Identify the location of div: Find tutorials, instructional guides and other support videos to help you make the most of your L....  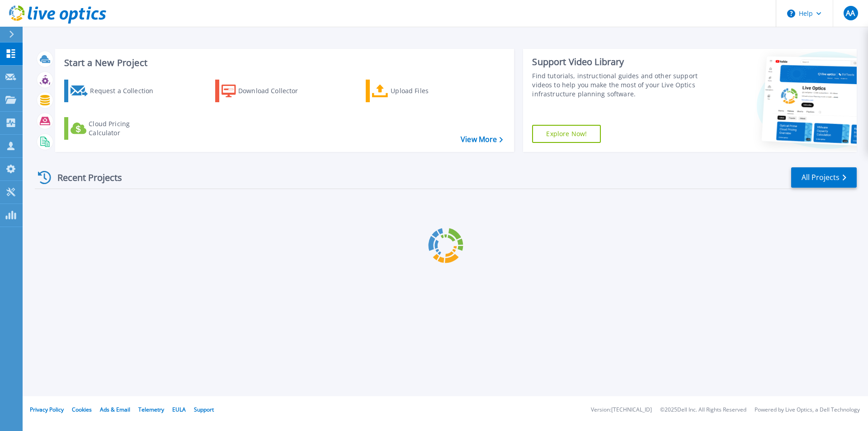
(617, 85).